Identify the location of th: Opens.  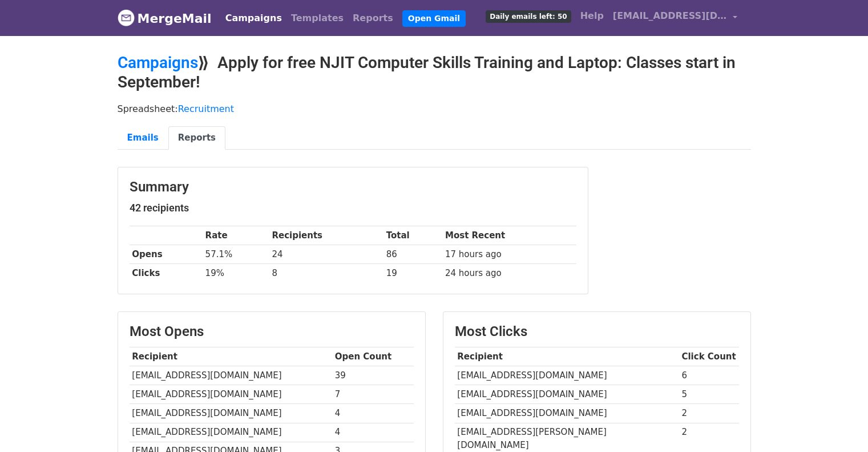
(166, 254).